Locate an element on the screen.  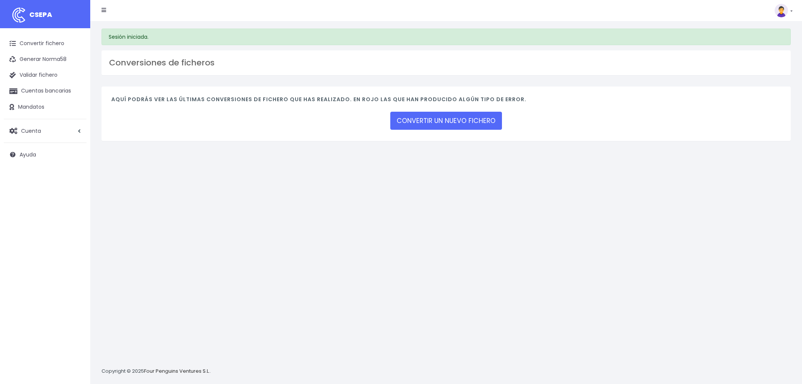
a: Convertir fichero is located at coordinates (45, 44).